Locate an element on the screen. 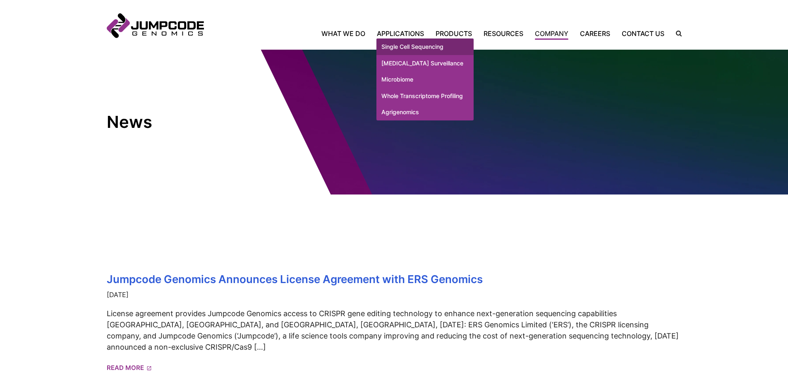  a: Single Cell Sequencing is located at coordinates (425, 47).